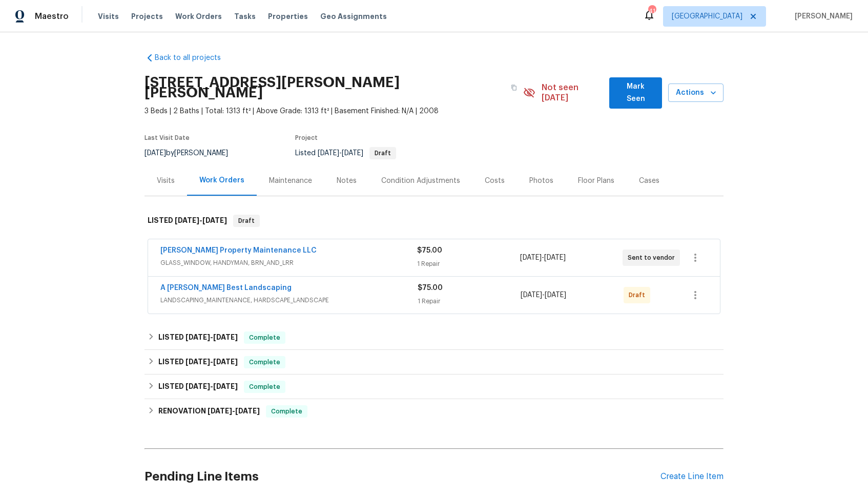  I want to click on a: Back to all projects, so click(194, 58).